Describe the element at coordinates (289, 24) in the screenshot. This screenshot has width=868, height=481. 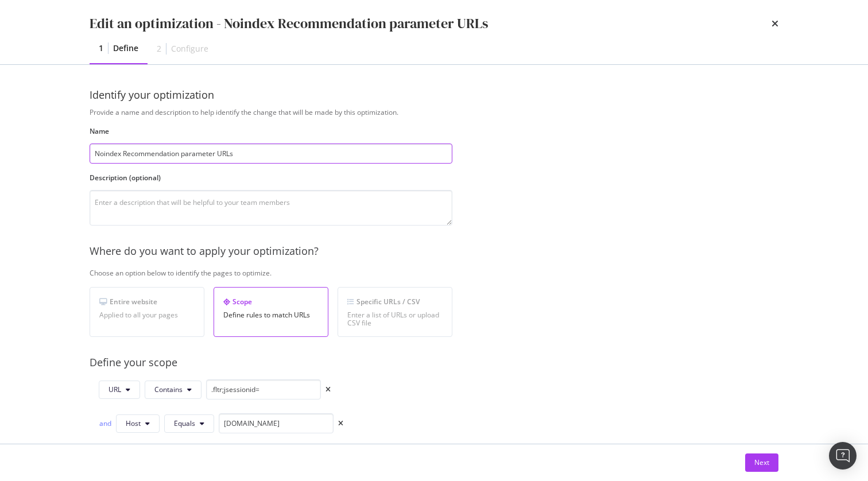
I see `div: Edit an optimization - Noindex Recommendation parameter URLs` at that location.